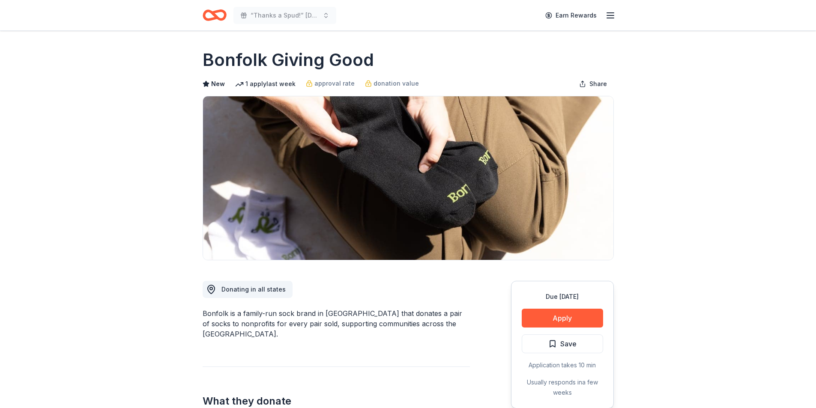 The width and height of the screenshot is (816, 408). What do you see at coordinates (562, 388) in the screenshot?
I see `div: Usually responds in a few weeks` at bounding box center [562, 388].